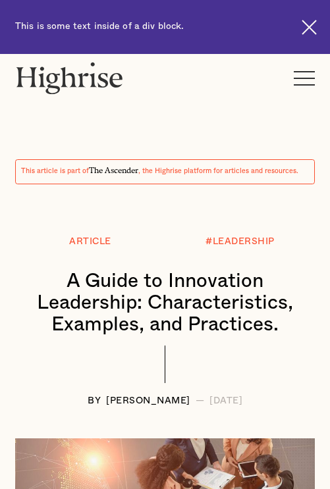 The width and height of the screenshot is (330, 489). Describe the element at coordinates (69, 78) in the screenshot. I see `img: Highrise logo` at that location.